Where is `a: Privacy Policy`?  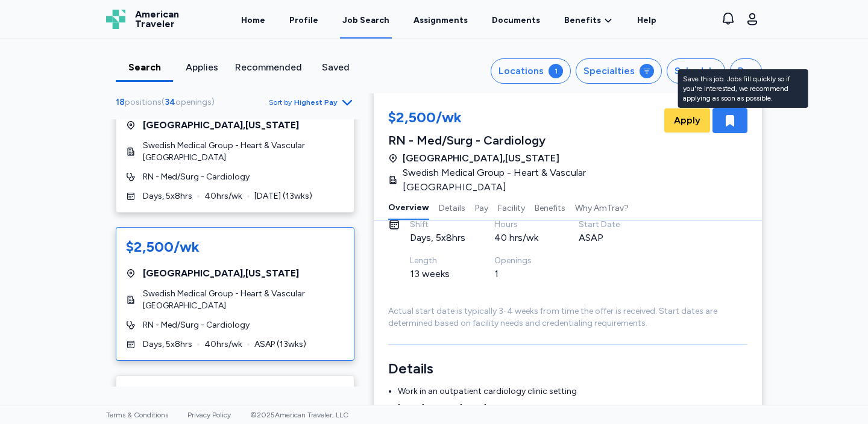 a: Privacy Policy is located at coordinates (209, 415).